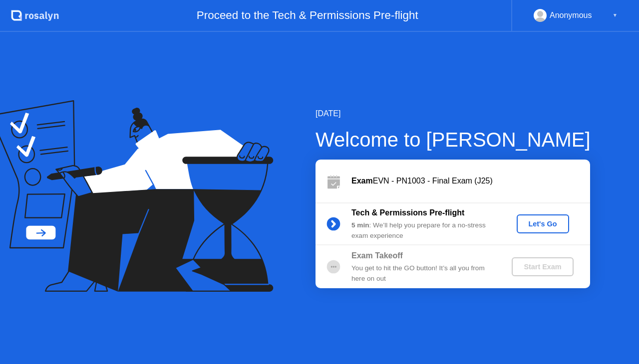  What do you see at coordinates (471, 181) in the screenshot?
I see `div: EVN - PN1003 - Final Exam (J25)` at bounding box center [471, 181].